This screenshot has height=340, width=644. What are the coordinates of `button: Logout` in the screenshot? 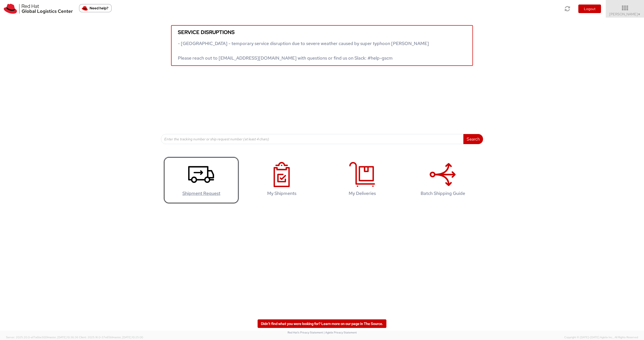 It's located at (590, 9).